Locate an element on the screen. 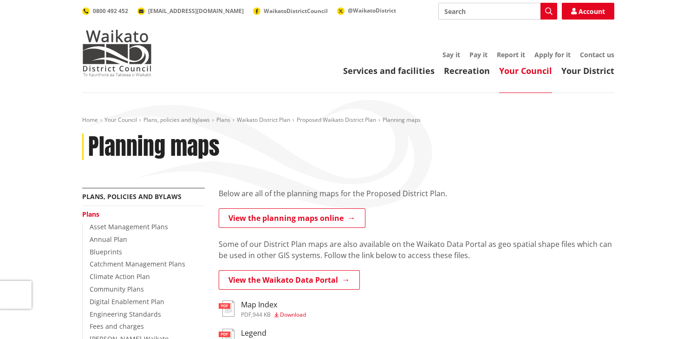 The image size is (696, 339). a: Say it is located at coordinates (451, 54).